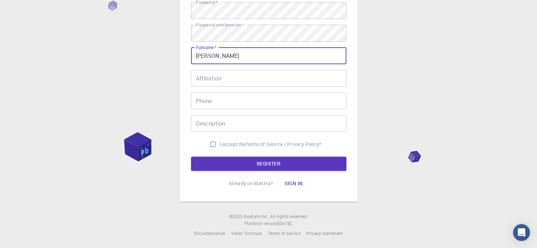  I want to click on p: Terms of Service / Privacy Policy *, so click(283, 144).